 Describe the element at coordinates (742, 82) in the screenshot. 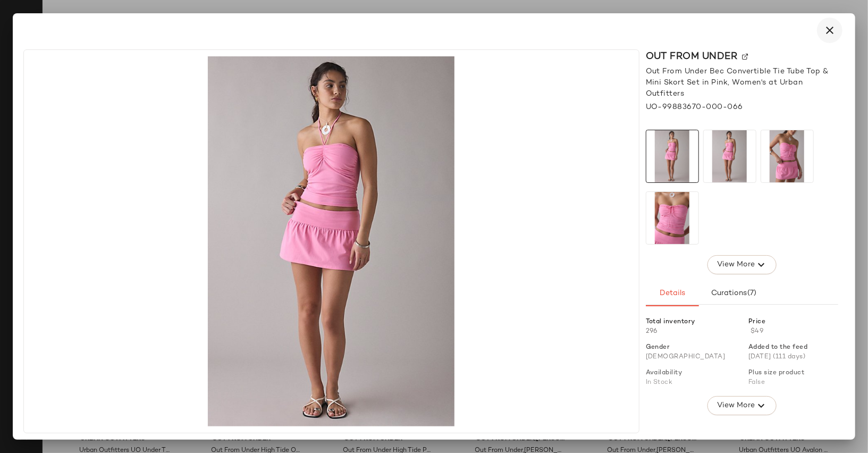

I see `span: Out From Under Bec Convertible Tie Tube Top & Mini Skort Set in Pink, Women's at Urban Outfitters` at that location.